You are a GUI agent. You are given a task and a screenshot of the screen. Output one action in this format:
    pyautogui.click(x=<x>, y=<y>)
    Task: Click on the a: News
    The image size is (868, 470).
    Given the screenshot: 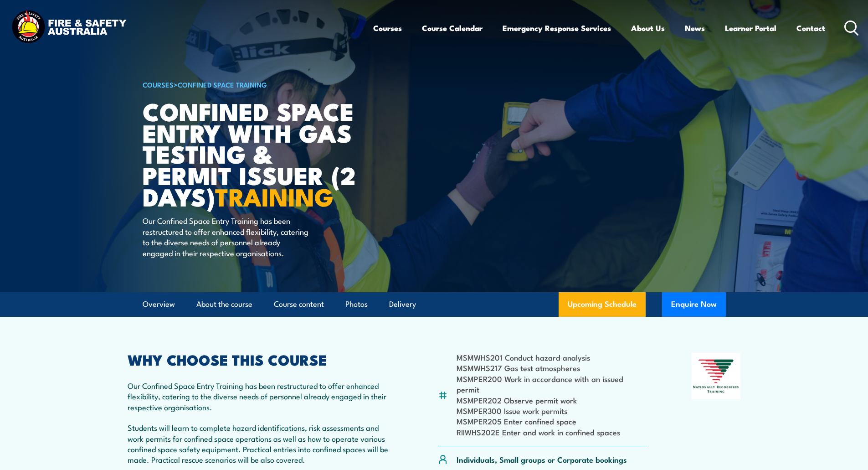 What is the action you would take?
    pyautogui.click(x=695, y=27)
    